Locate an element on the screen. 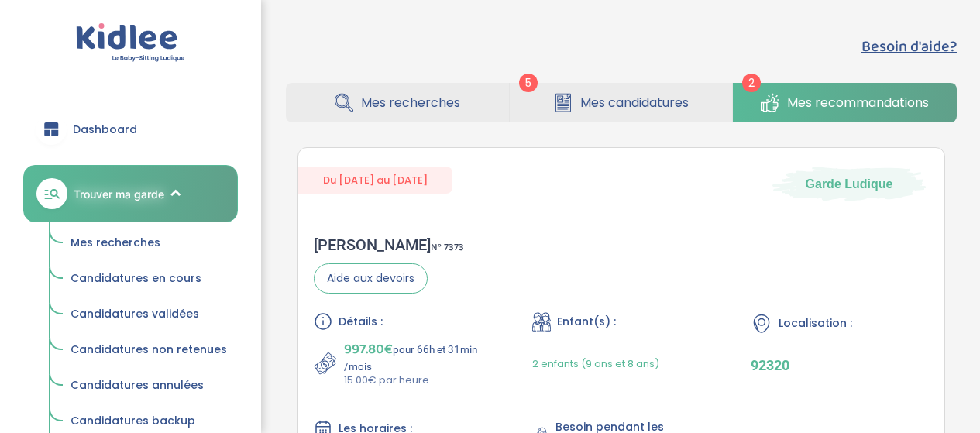 The image size is (980, 433). span: Enfant(s) : is located at coordinates (586, 322).